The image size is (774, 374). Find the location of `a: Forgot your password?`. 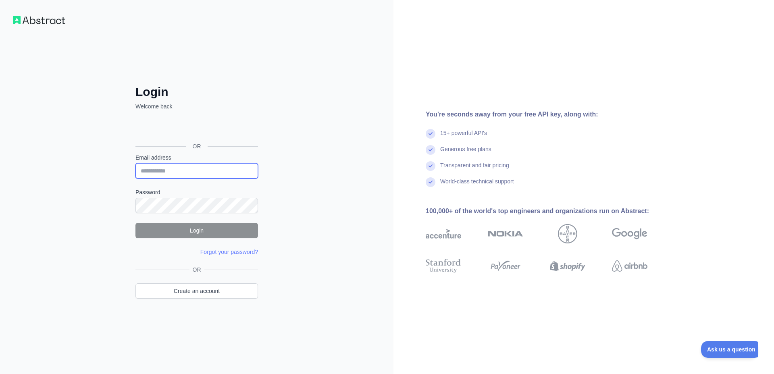

a: Forgot your password? is located at coordinates (229, 252).